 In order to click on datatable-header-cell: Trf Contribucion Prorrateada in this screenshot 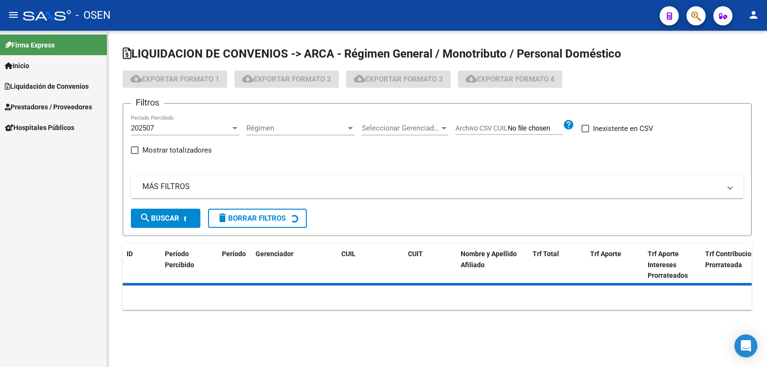, I will do `click(730, 265)`.